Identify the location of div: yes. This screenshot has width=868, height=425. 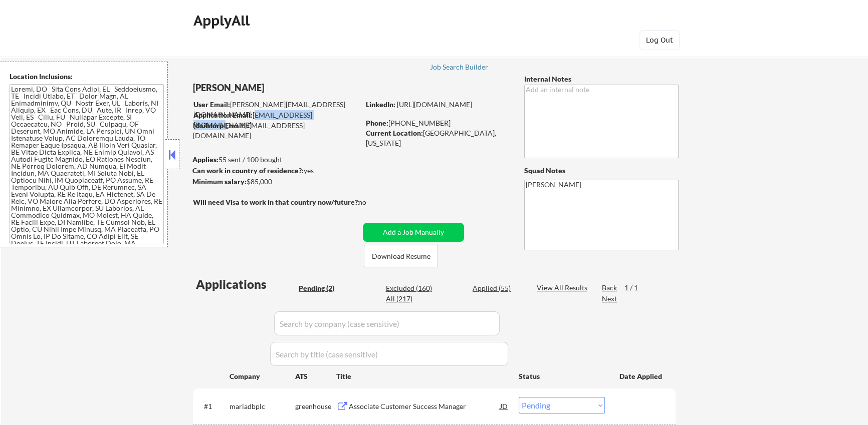
(274, 171).